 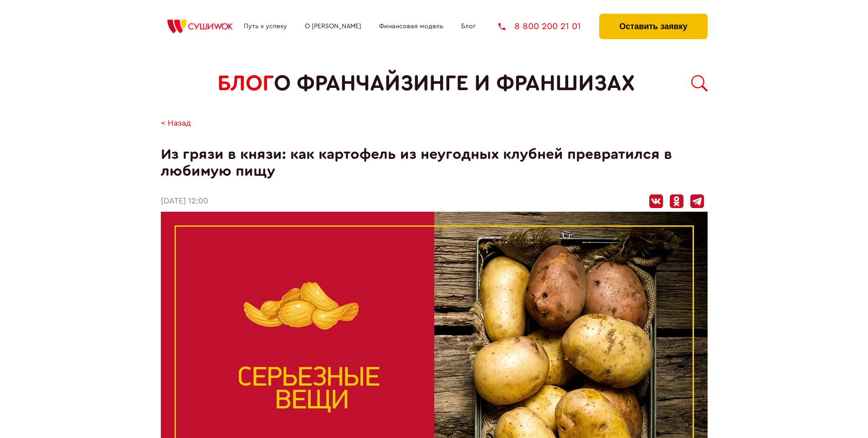 What do you see at coordinates (176, 123) in the screenshot?
I see `a: < Назад` at bounding box center [176, 123].